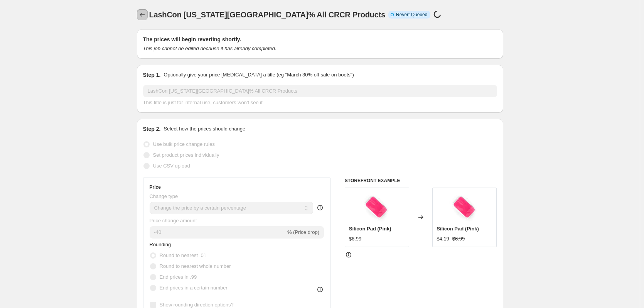 Image resolution: width=644 pixels, height=308 pixels. I want to click on span: Revert Queued, so click(412, 14).